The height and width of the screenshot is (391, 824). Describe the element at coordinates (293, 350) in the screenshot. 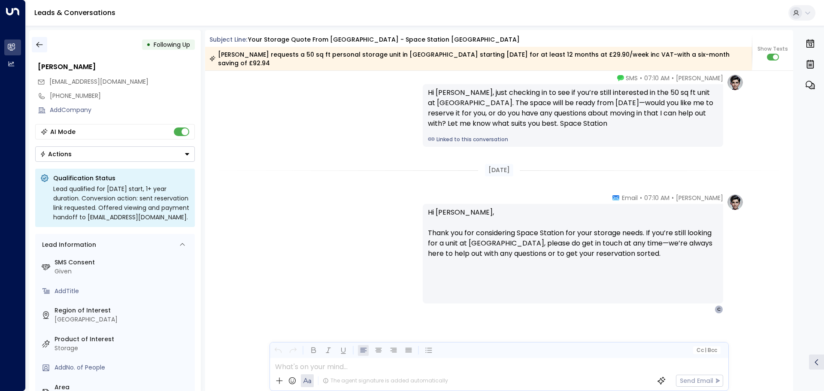

I see `button: Redo` at that location.